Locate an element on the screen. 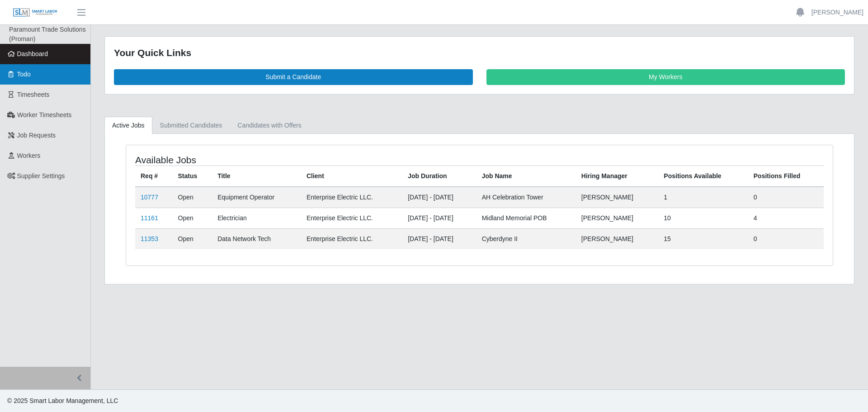 Image resolution: width=868 pixels, height=412 pixels. h4: Available Jobs is located at coordinates (274, 159).